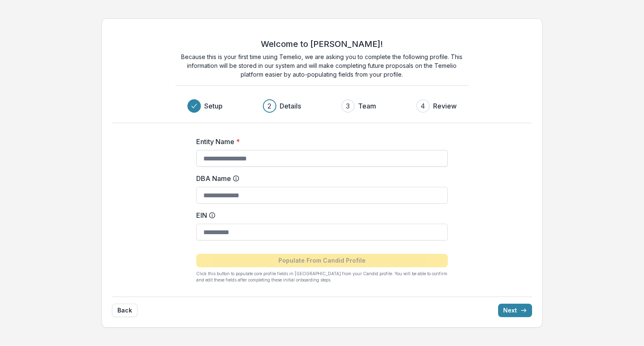  Describe the element at coordinates (213, 106) in the screenshot. I see `h3: Setup` at that location.